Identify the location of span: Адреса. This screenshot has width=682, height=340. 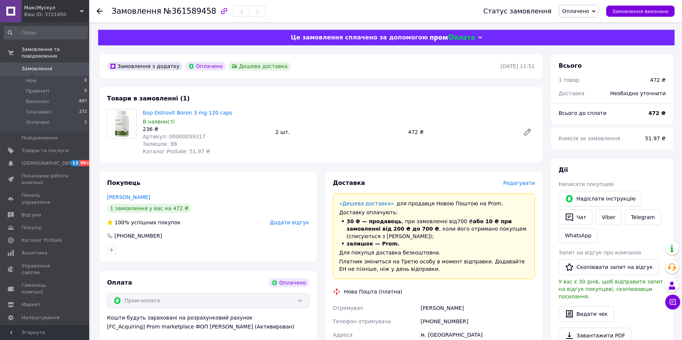
(343, 334).